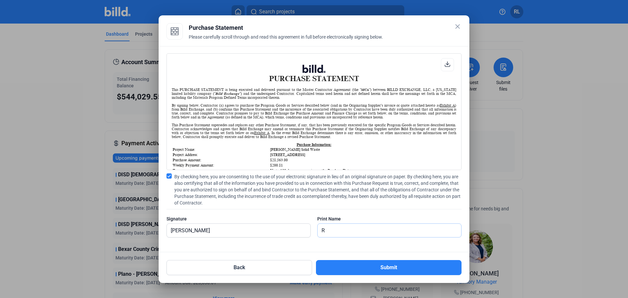 The width and height of the screenshot is (628, 298). What do you see at coordinates (221, 165) in the screenshot?
I see `td: Weekly Payment Amount:` at bounding box center [221, 165].